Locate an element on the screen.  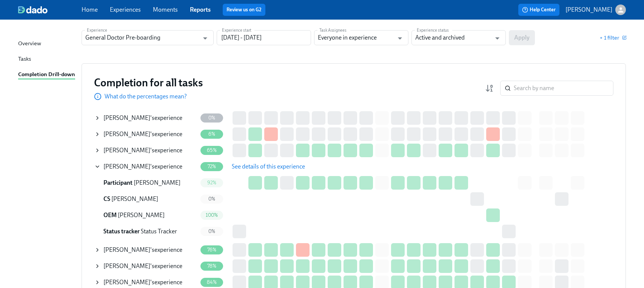
span: Onboarding Experience Manager is located at coordinates (110, 215).